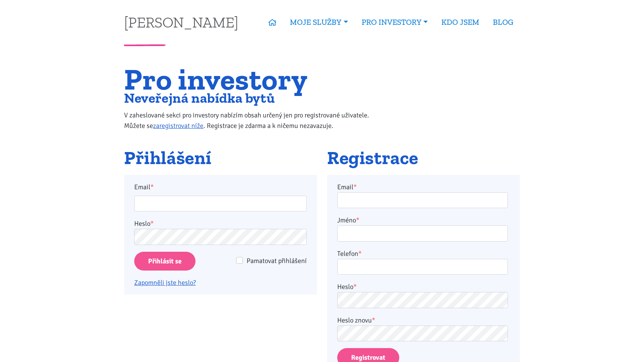  I want to click on a: BLOG, so click(503, 22).